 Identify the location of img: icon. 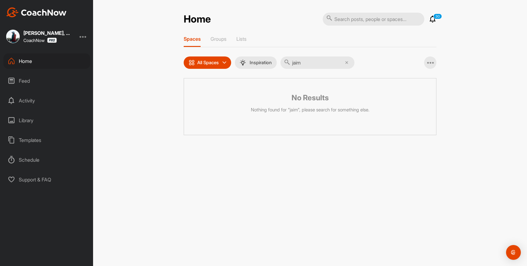
(192, 63).